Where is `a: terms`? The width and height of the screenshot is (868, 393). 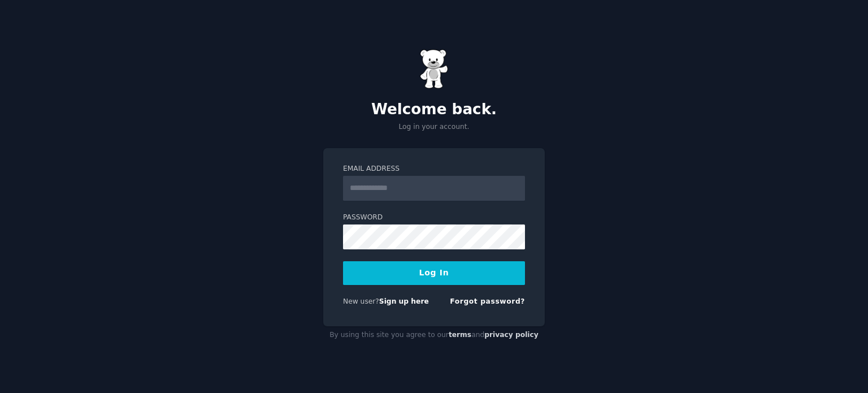
a: terms is located at coordinates (460, 335).